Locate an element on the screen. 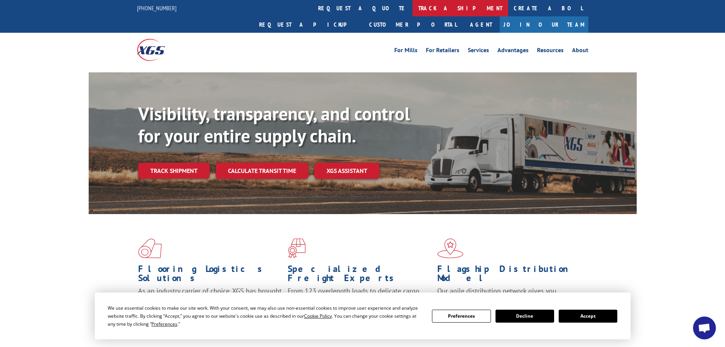  img: xgs-icon-flagship-distribution-model-red is located at coordinates (450, 248).